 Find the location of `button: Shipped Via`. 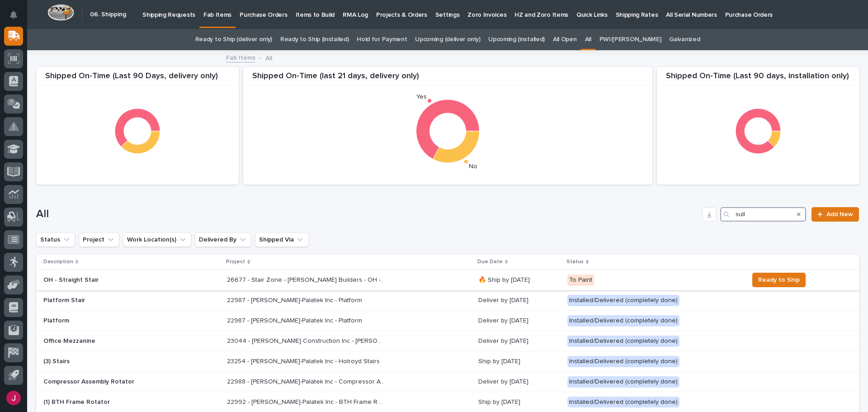

button: Shipped Via is located at coordinates (282, 240).